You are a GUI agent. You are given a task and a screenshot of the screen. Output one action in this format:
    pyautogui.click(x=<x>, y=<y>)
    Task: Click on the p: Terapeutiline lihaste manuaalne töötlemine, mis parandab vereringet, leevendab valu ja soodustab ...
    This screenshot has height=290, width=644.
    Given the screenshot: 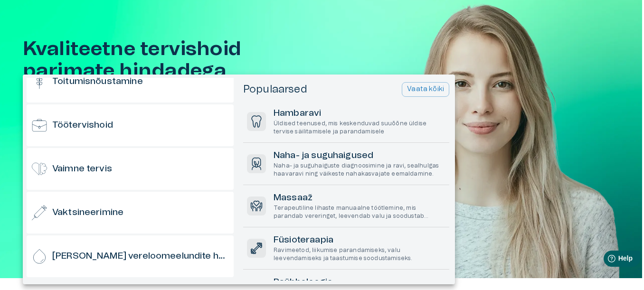 What is the action you would take?
    pyautogui.click(x=359, y=212)
    